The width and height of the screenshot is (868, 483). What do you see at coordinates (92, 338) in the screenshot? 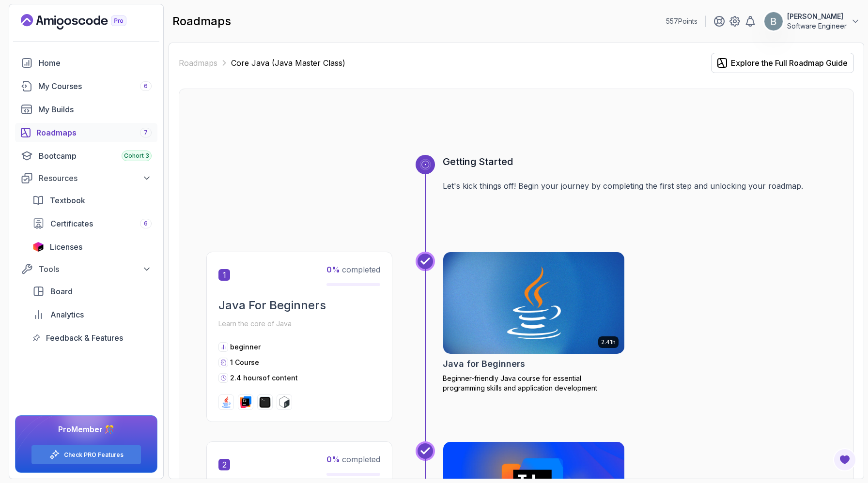
I see `a: feedback` at bounding box center [92, 338].